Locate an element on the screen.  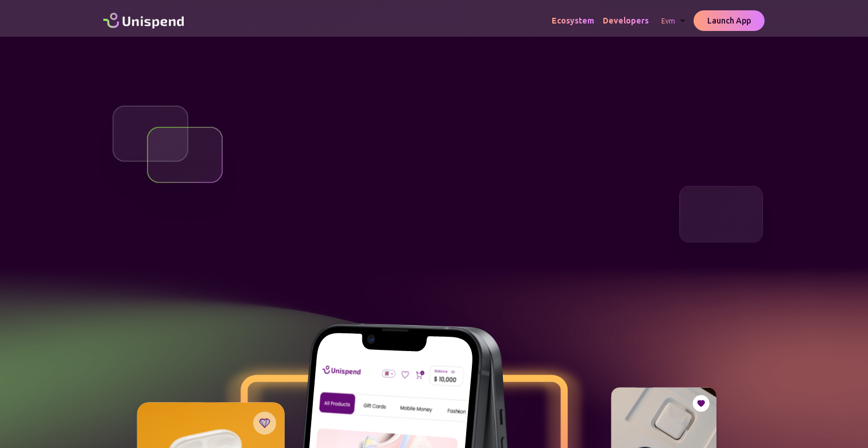
img: glass cards for hero is located at coordinates (168, 167).